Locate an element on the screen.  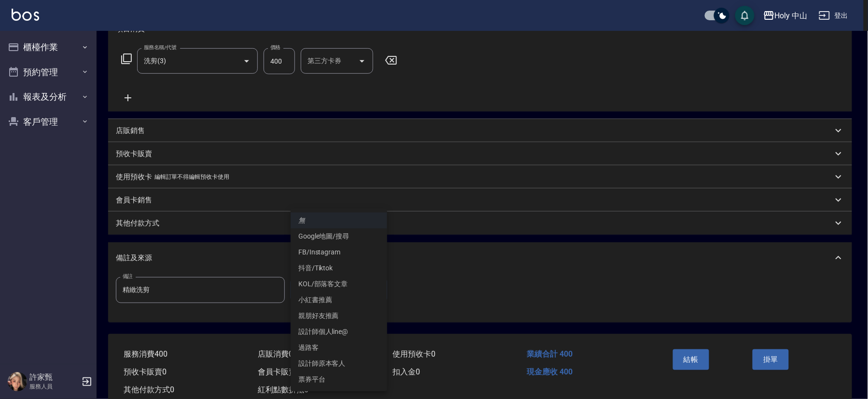
li: Google地圖/搜尋 is located at coordinates (339, 236).